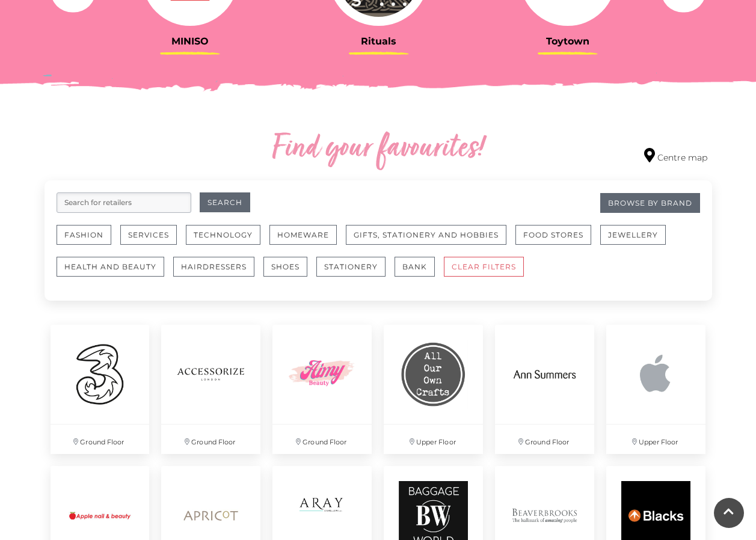 Image resolution: width=756 pixels, height=540 pixels. I want to click on a: Bank, so click(419, 273).